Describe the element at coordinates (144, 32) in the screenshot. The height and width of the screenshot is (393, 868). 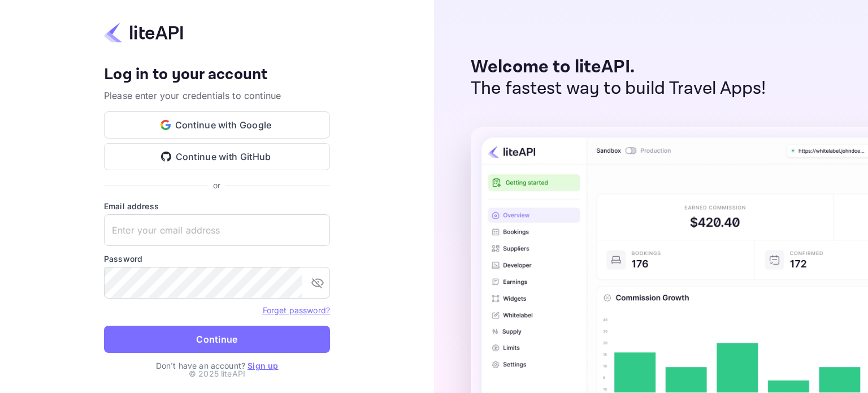
I see `img: liteapi` at that location.